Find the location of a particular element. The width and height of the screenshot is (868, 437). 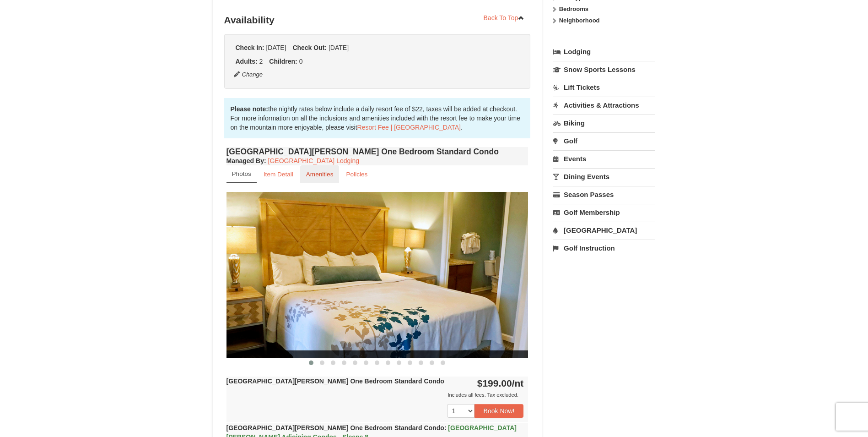

a: Biking is located at coordinates (604, 123).